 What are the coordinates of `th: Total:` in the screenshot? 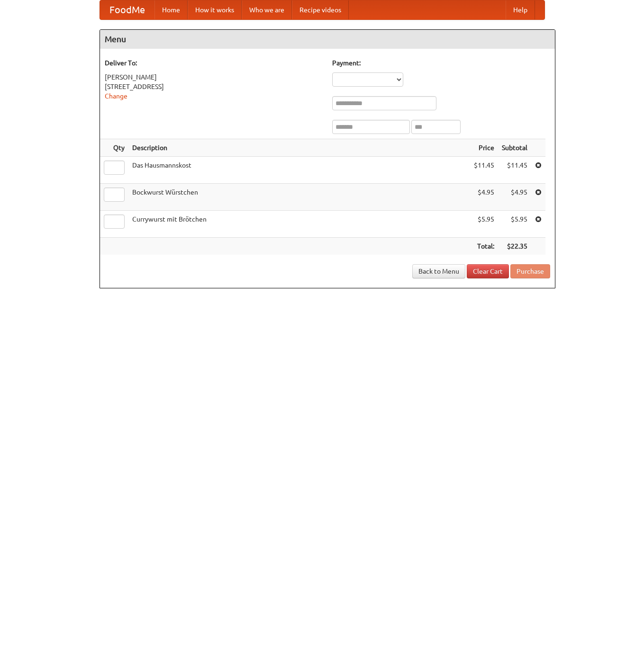 It's located at (484, 246).